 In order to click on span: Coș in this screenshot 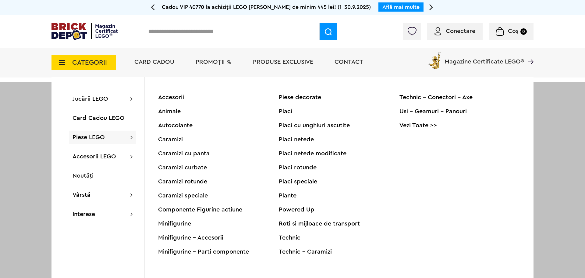, I will do `click(513, 31)`.